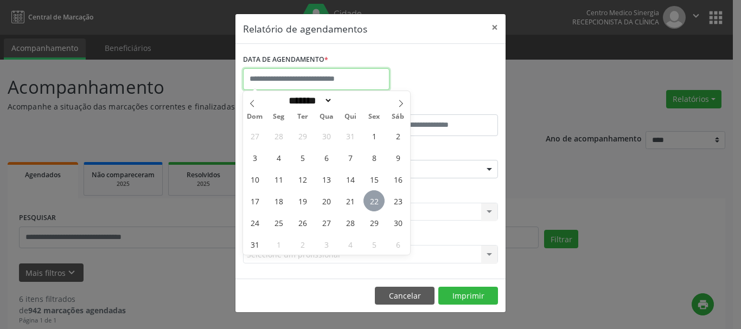 This screenshot has width=741, height=329. What do you see at coordinates (326, 157) in the screenshot?
I see `span: Agosto 6, 2025` at bounding box center [326, 157].